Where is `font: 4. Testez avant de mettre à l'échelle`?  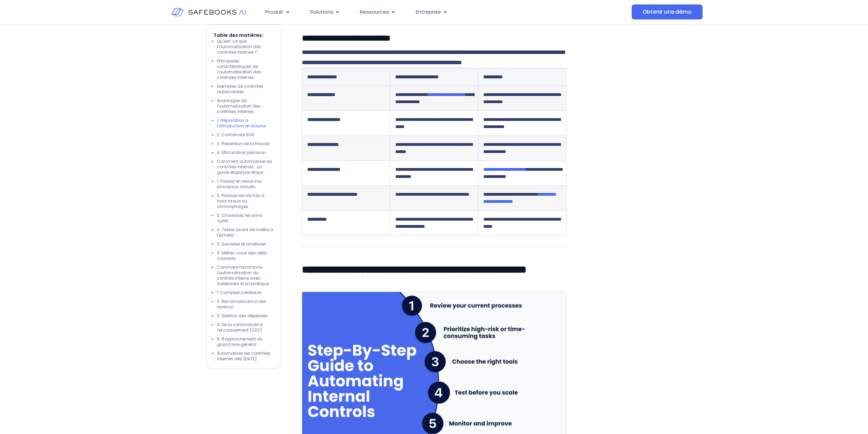 font: 4. Testez avant de mettre à l'échelle is located at coordinates (245, 232).